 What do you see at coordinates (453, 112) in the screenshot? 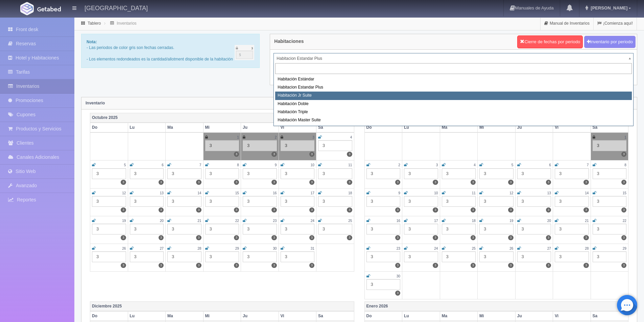
I see `div: Habitación Triple` at bounding box center [453, 112].